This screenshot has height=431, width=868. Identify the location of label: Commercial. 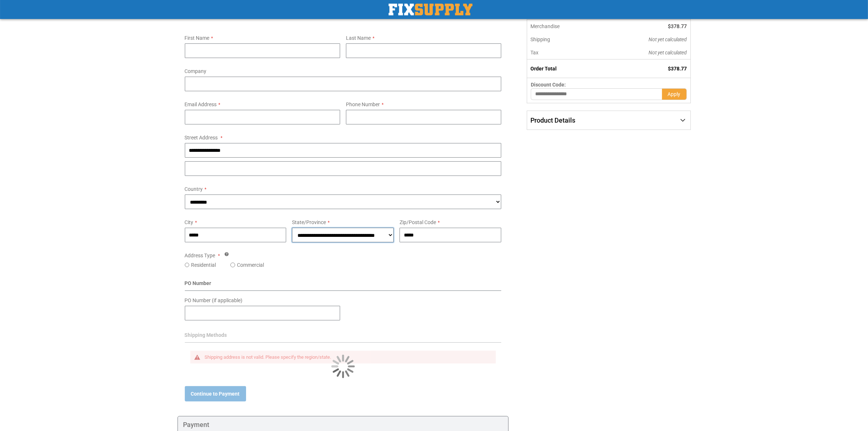
(250, 265).